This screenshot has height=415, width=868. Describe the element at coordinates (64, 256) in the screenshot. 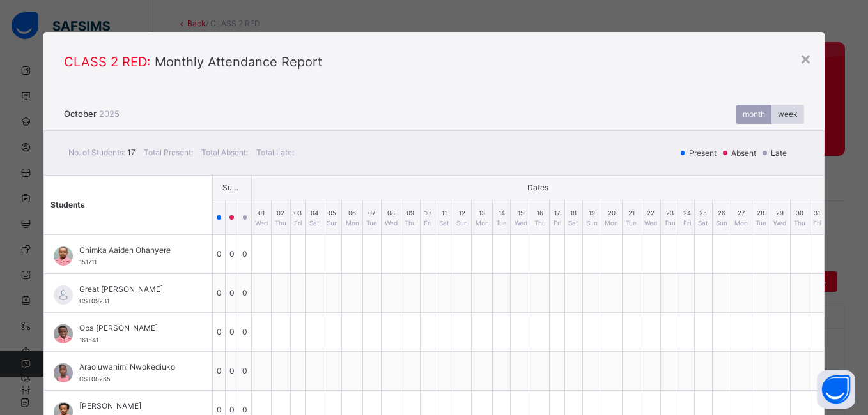

I see `img: 151711.png` at that location.